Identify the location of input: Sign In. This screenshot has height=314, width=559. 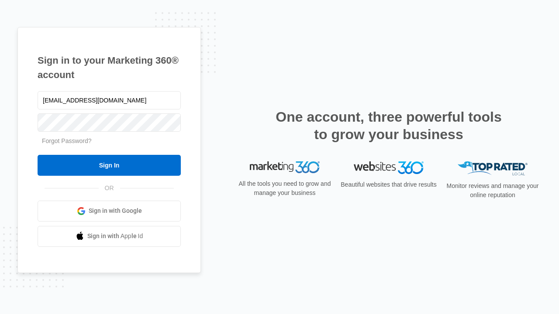
(109, 166).